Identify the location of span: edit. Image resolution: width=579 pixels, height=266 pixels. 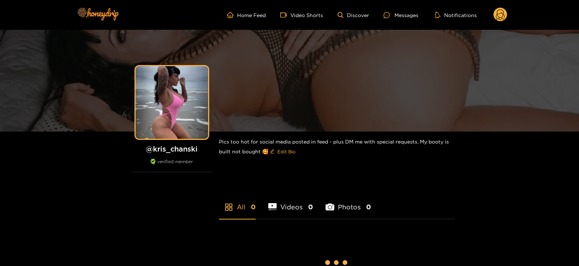
(272, 151).